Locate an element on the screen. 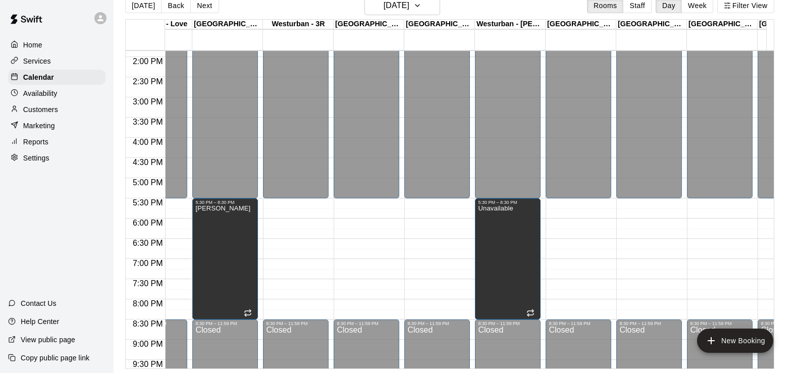 This screenshot has height=373, width=800. a: Customers is located at coordinates (57, 110).